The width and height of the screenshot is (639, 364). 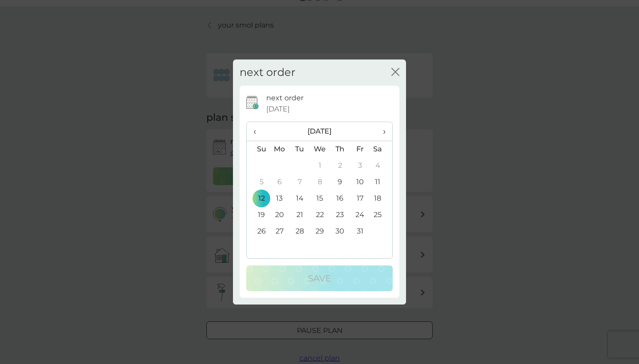 What do you see at coordinates (267, 73) in the screenshot?
I see `h2: next order` at bounding box center [267, 73].